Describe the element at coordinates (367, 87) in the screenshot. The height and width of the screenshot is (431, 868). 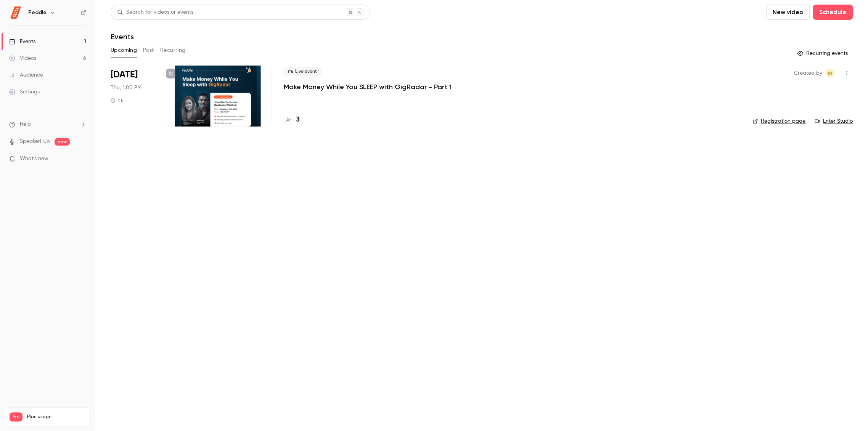
I see `p: Make Money While You SLEEP with GigRadar - Part 1` at that location.